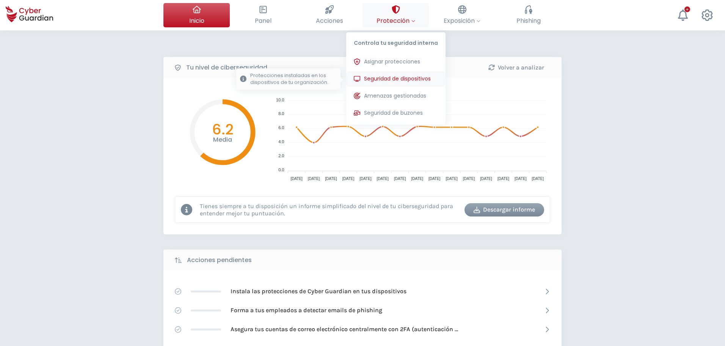 The height and width of the screenshot is (346, 725). What do you see at coordinates (227, 68) in the screenshot?
I see `b: Tu nivel de ciberseguridad` at bounding box center [227, 68].